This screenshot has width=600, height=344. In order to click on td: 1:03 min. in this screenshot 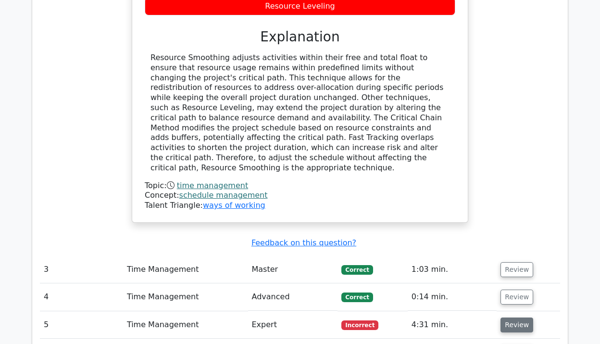, I will do `click(453, 269)`.